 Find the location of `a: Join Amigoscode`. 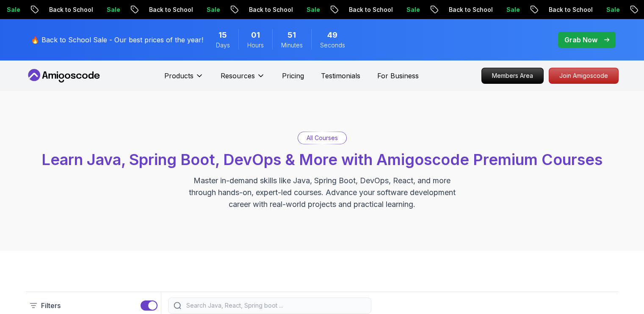

a: Join Amigoscode is located at coordinates (583, 76).